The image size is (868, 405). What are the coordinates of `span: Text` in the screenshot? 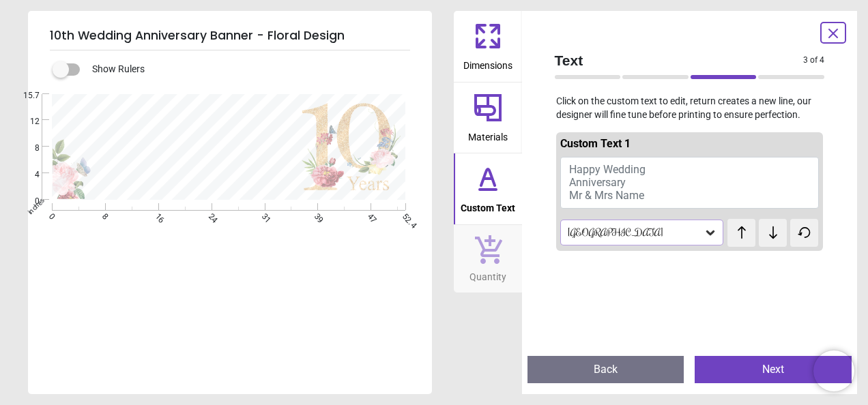 It's located at (679, 60).